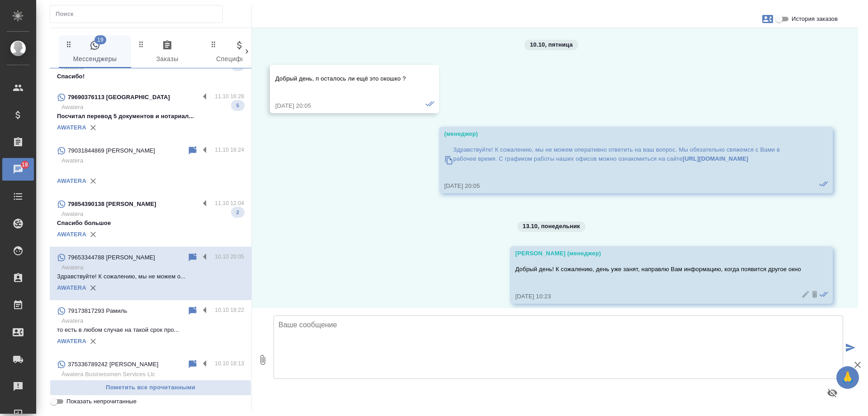 Image resolution: width=868 pixels, height=416 pixels. What do you see at coordinates (151, 387) in the screenshot?
I see `button: Пометить все прочитанными` at bounding box center [151, 387].